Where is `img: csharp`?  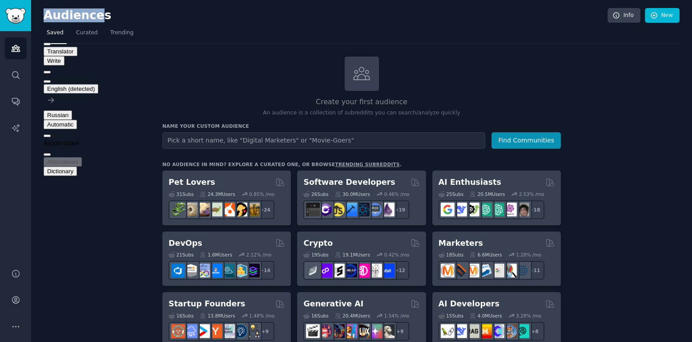 img: csharp is located at coordinates (325, 209).